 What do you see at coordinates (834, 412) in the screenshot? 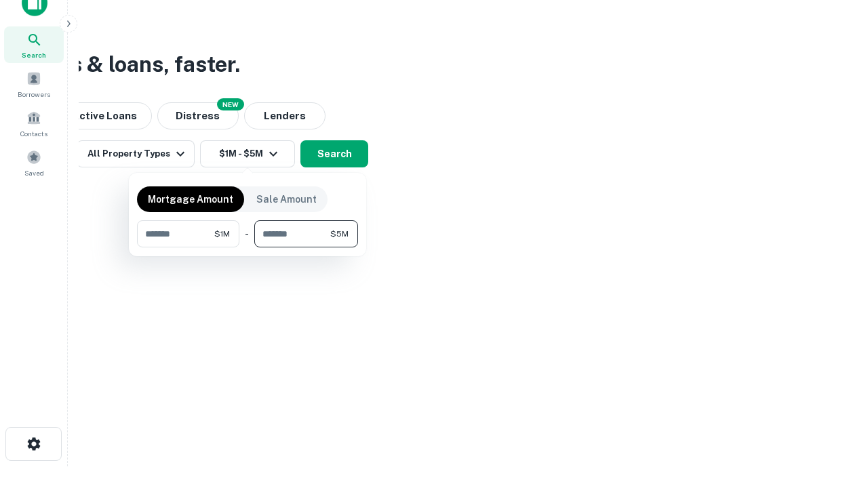
I see `div: Chat Widget` at bounding box center [834, 412].